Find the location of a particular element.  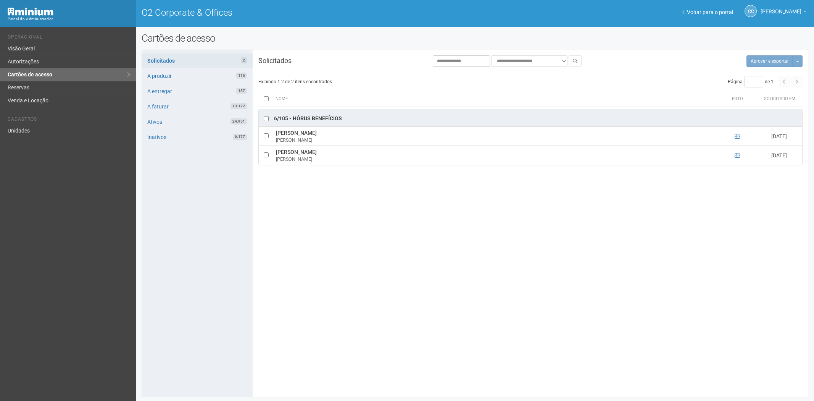

div: Painel do Administrador is located at coordinates (69, 19).